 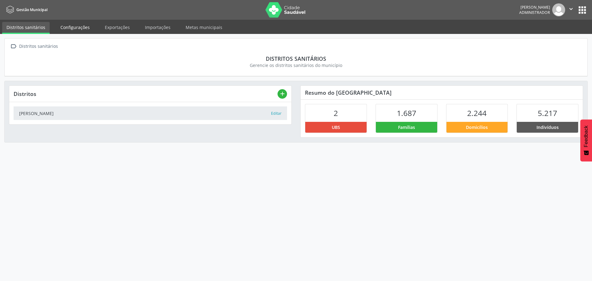 What do you see at coordinates (26, 10) in the screenshot?
I see `a: Gestão Municipal` at bounding box center [26, 10].